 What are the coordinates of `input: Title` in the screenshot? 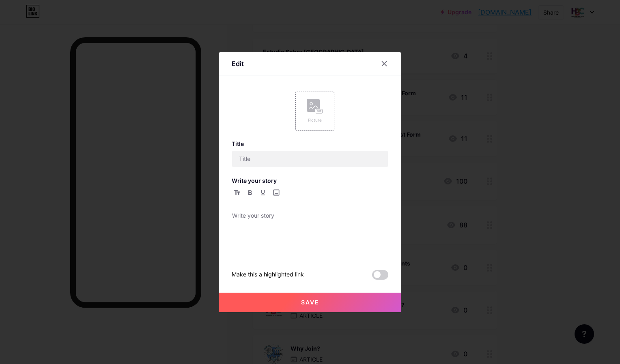 It's located at (310, 159).